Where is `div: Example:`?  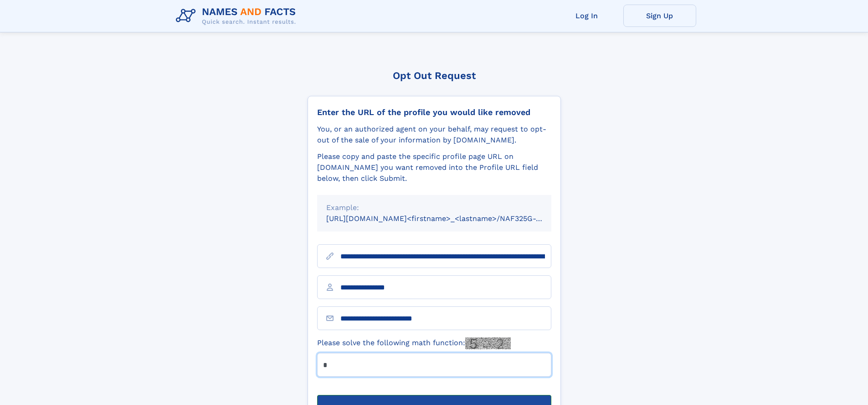 div: Example: is located at coordinates (434, 208).